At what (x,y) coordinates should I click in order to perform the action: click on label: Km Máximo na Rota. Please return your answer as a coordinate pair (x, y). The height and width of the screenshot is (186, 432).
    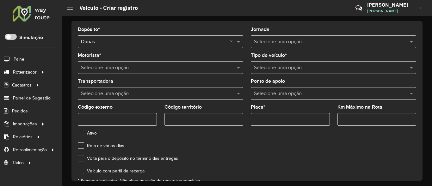
    Looking at the image, I should click on (360, 107).